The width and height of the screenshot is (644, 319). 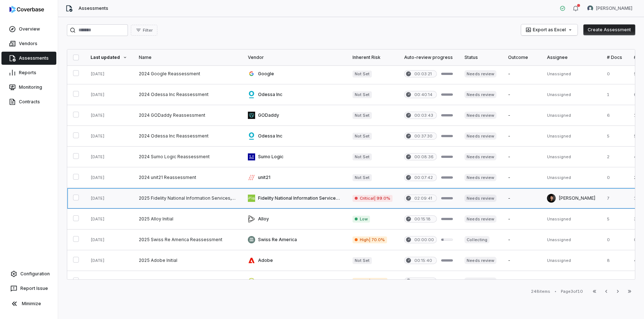 What do you see at coordinates (144, 30) in the screenshot?
I see `button: Filter` at bounding box center [144, 30].